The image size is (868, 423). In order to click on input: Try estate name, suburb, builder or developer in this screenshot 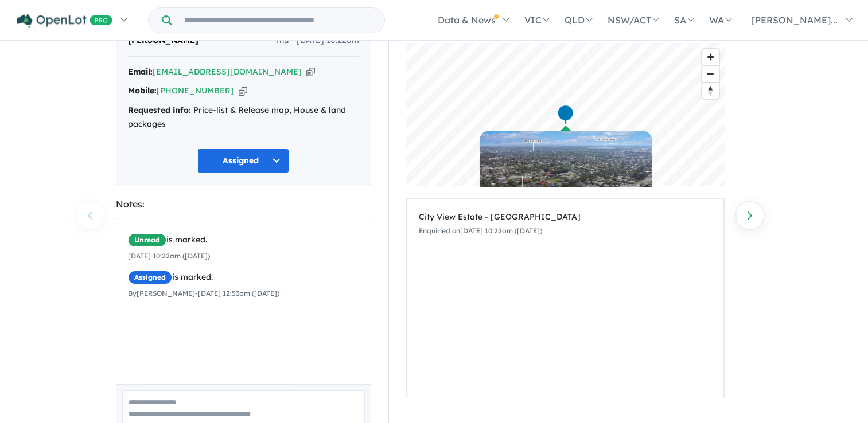, I will do `click(277, 20)`.